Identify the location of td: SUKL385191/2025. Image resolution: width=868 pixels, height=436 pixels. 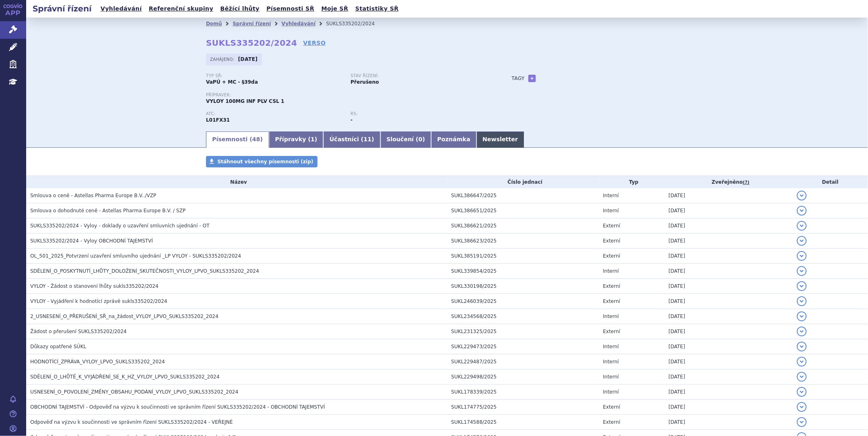
(523, 256).